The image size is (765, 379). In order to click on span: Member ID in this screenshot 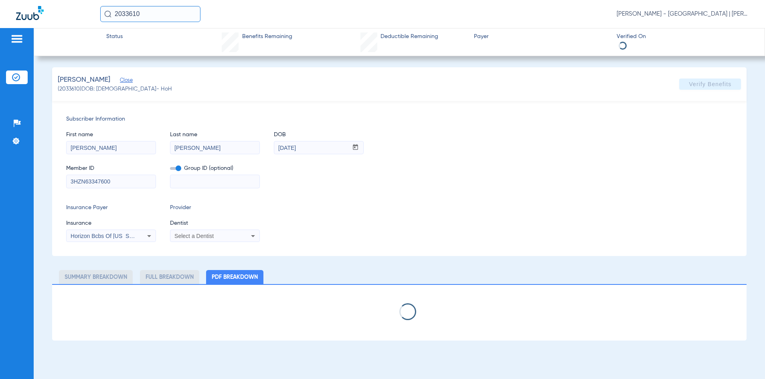, I will do `click(111, 168)`.